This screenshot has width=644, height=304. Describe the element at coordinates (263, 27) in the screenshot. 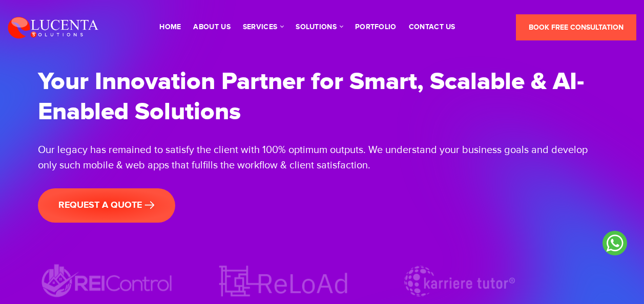

I see `a: services` at that location.